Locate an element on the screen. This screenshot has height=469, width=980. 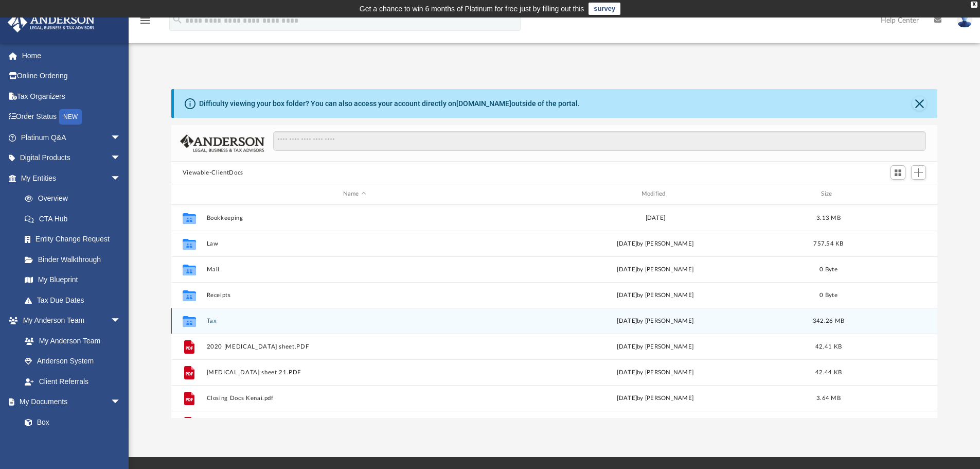
button: Bookkeeping is located at coordinates (355, 217).